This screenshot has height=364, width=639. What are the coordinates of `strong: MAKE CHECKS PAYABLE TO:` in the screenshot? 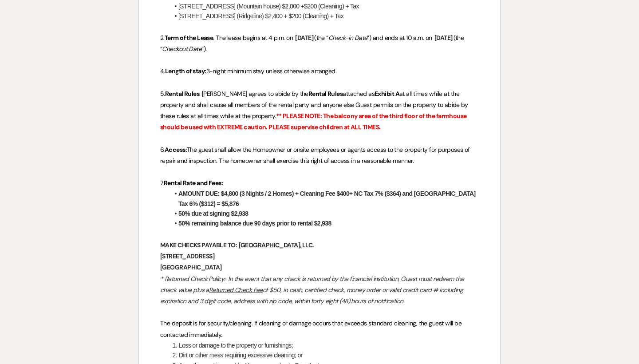 It's located at (198, 245).